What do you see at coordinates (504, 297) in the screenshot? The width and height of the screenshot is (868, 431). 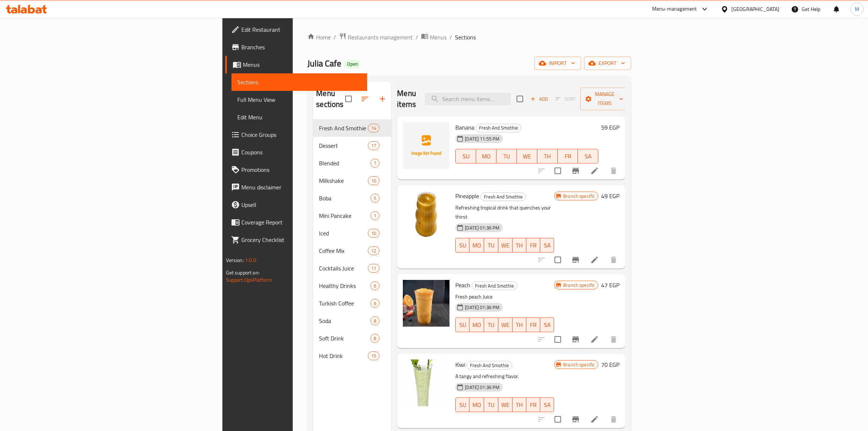 I see `p: Fresh peach Juice` at bounding box center [504, 297].